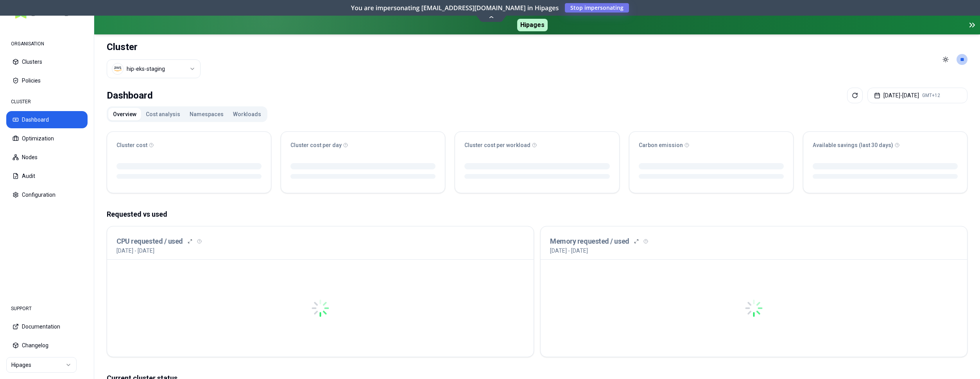  What do you see at coordinates (154, 47) in the screenshot?
I see `h1: Cluster` at bounding box center [154, 47].